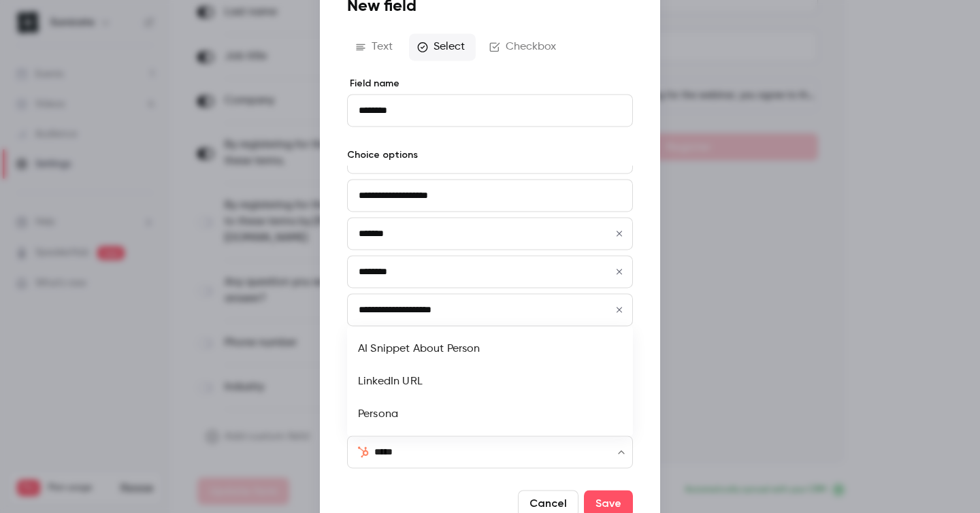 Image resolution: width=980 pixels, height=513 pixels. I want to click on li: LinkedIn URL, so click(490, 382).